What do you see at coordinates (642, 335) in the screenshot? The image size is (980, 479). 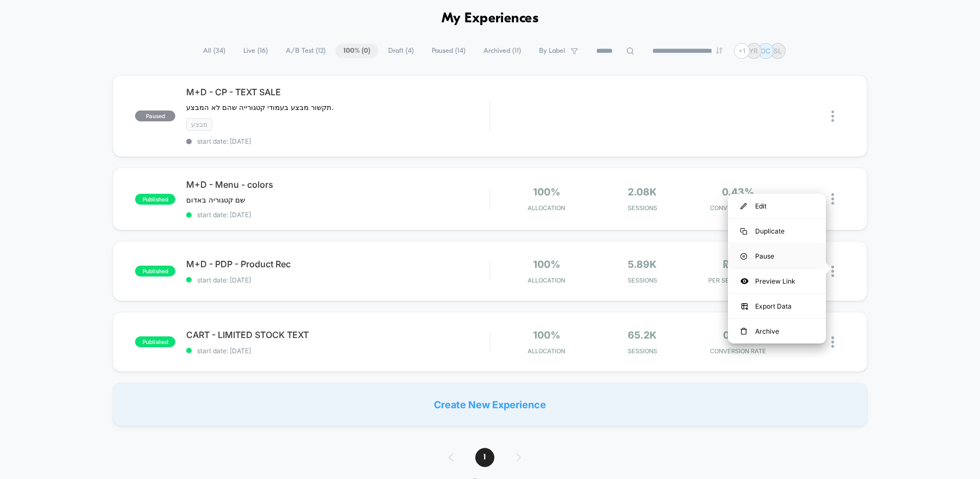 I see `span: 65.2k` at bounding box center [642, 335].